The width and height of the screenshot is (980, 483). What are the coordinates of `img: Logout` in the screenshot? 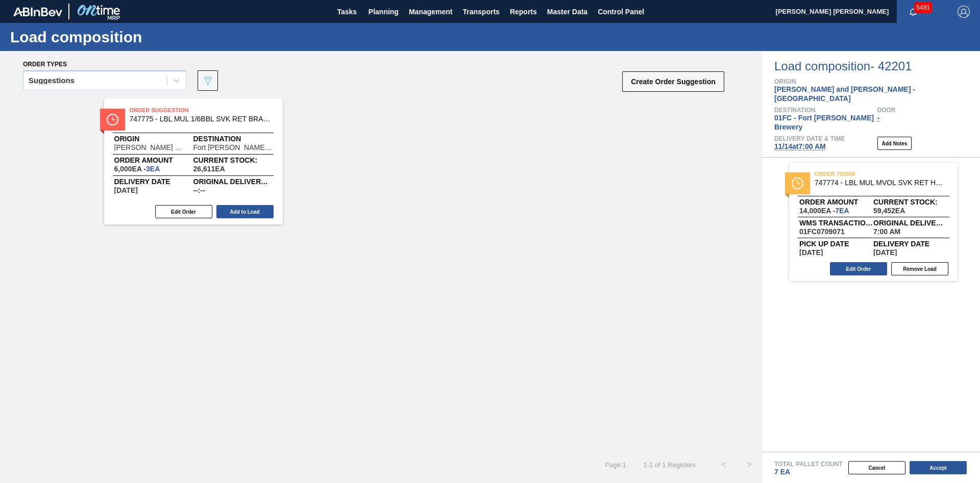 It's located at (964, 12).